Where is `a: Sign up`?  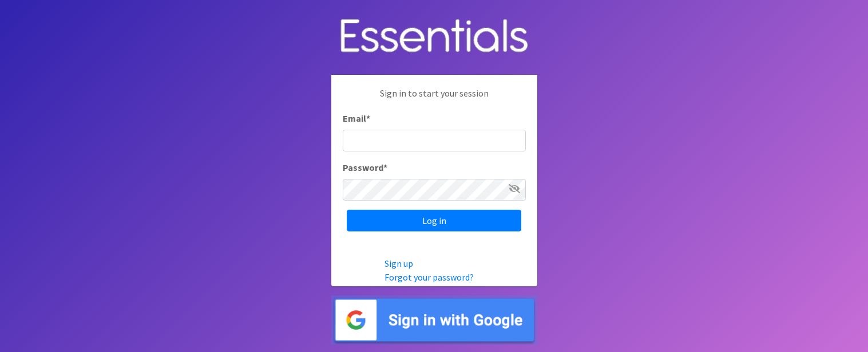 a: Sign up is located at coordinates (398, 264).